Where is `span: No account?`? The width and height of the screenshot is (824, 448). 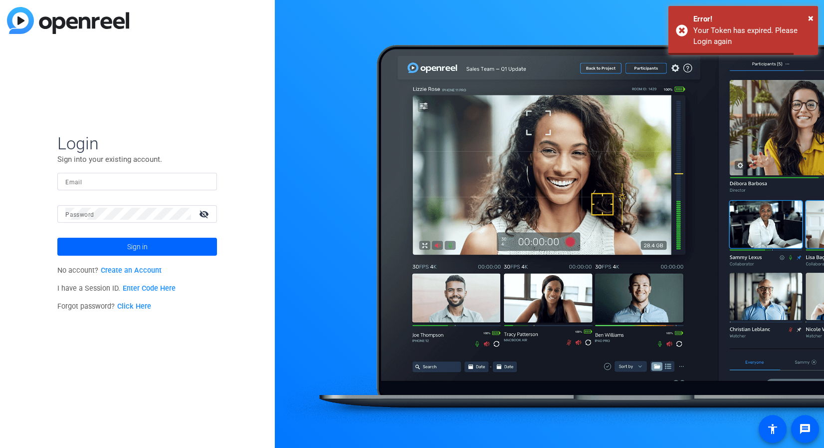 span: No account? is located at coordinates (109, 270).